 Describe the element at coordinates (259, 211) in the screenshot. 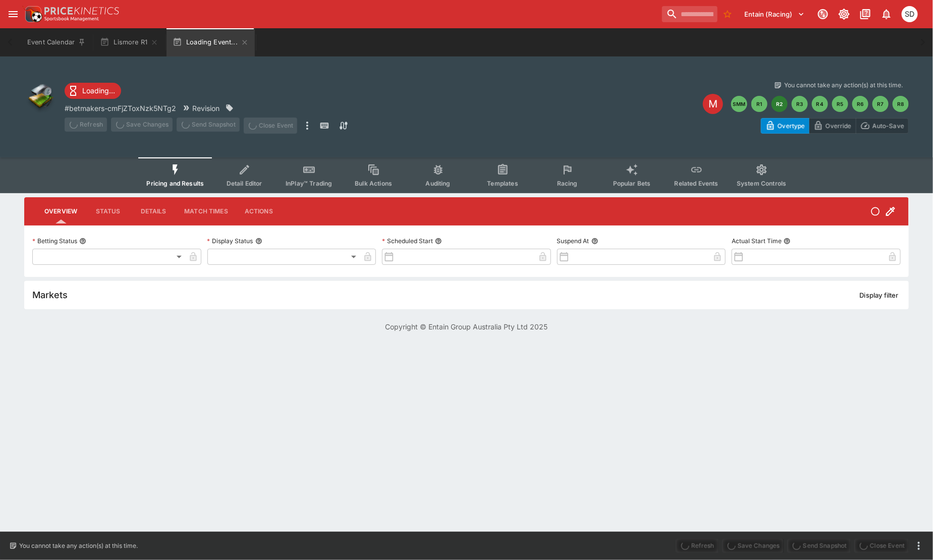

I see `button: Actions` at that location.